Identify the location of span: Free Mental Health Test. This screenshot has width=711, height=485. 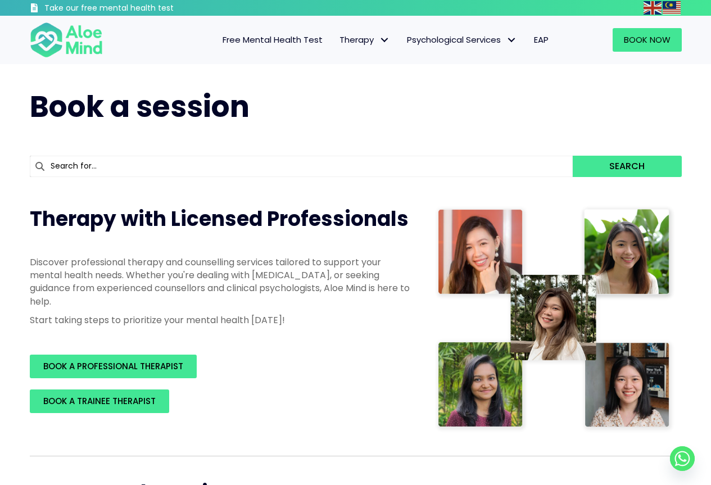
(273, 39).